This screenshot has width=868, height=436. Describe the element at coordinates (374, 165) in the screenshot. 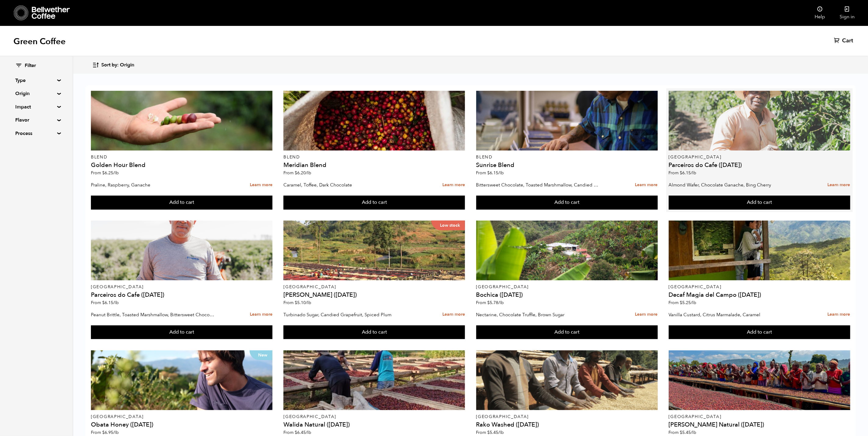

I see `h4: Meridian Blend` at that location.